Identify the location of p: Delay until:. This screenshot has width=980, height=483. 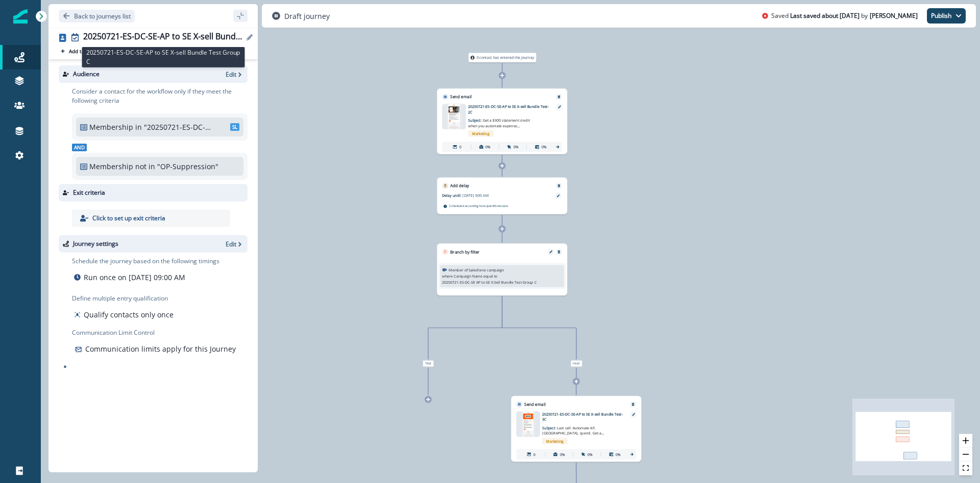
(453, 195).